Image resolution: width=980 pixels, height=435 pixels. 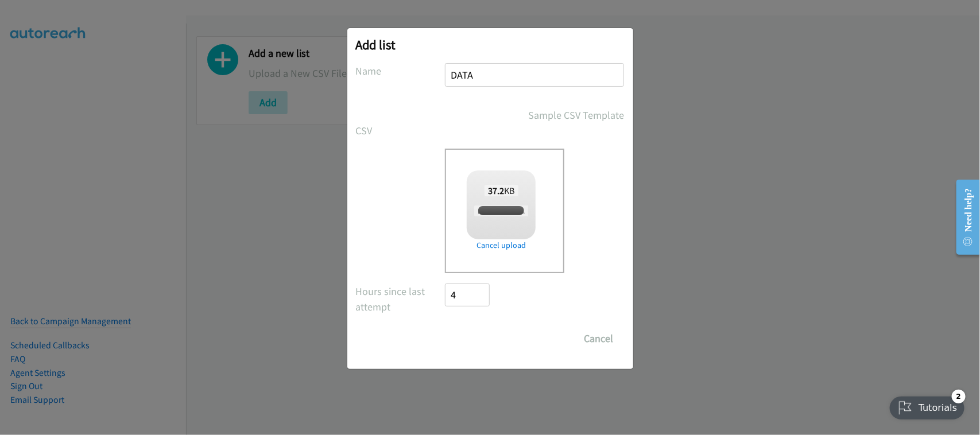 I want to click on span: report1758071258763.csv, so click(x=515, y=211).